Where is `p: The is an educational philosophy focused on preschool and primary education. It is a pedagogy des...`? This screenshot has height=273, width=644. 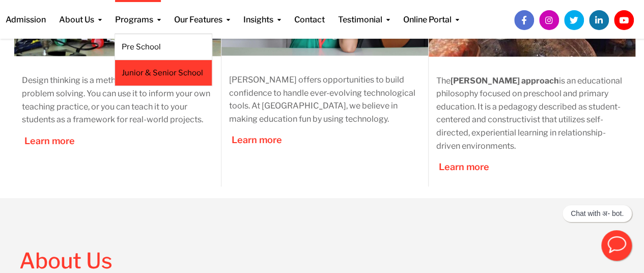 p: The is an educational philosophy focused on preschool and primary education. It is a pedagogy des... is located at coordinates (532, 114).